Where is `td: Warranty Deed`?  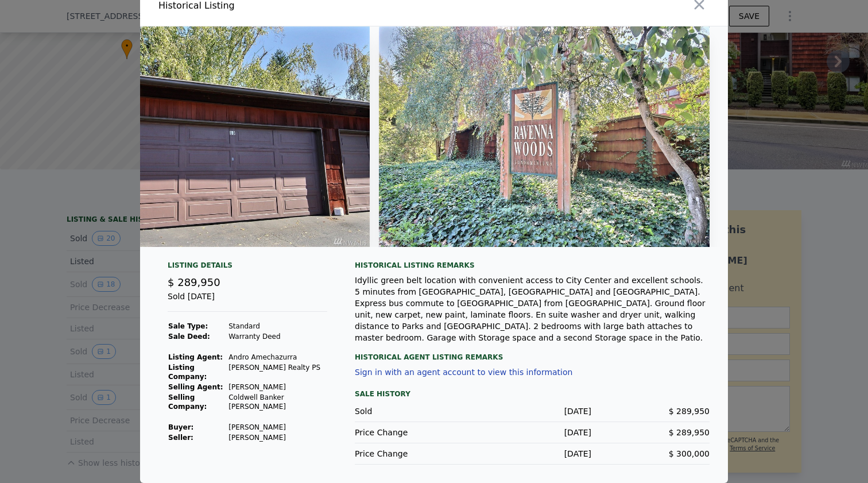
td: Warranty Deed is located at coordinates (277, 336).